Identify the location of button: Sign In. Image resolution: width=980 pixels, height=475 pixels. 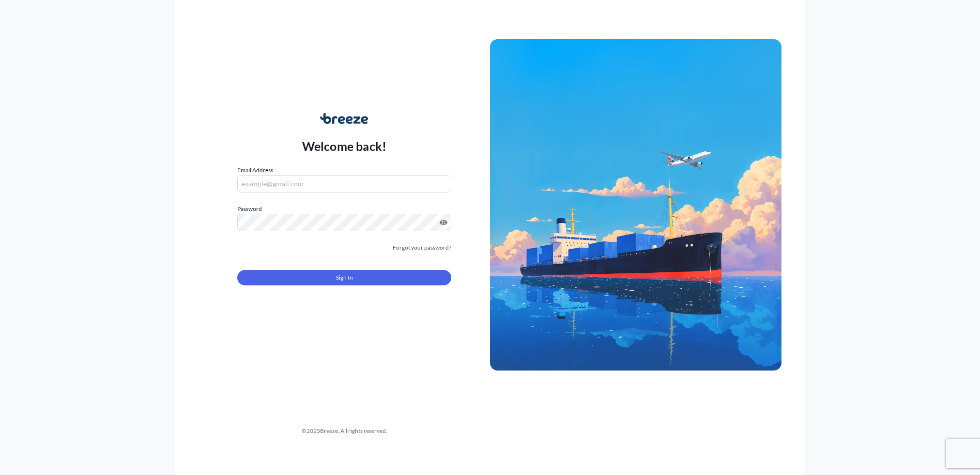
(344, 277).